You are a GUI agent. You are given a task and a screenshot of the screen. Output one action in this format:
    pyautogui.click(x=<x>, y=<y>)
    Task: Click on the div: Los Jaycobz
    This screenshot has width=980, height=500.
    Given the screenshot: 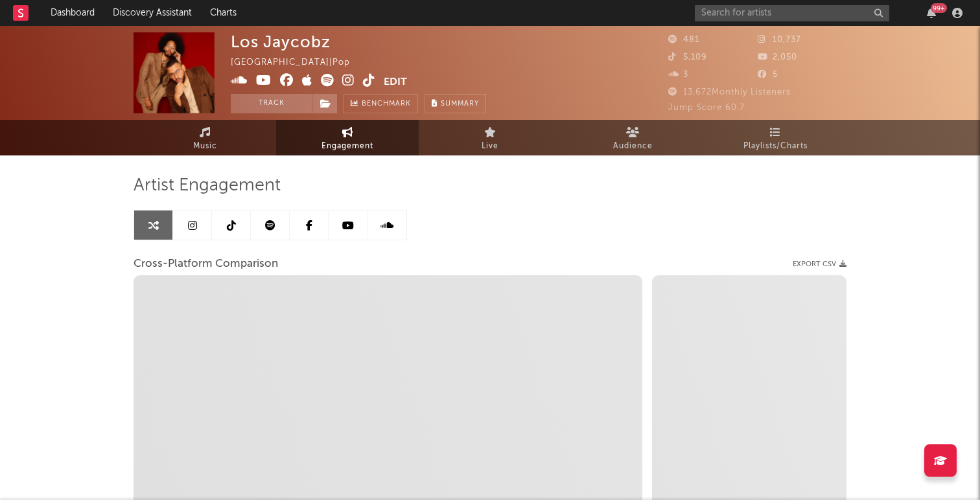 What is the action you would take?
    pyautogui.click(x=281, y=41)
    